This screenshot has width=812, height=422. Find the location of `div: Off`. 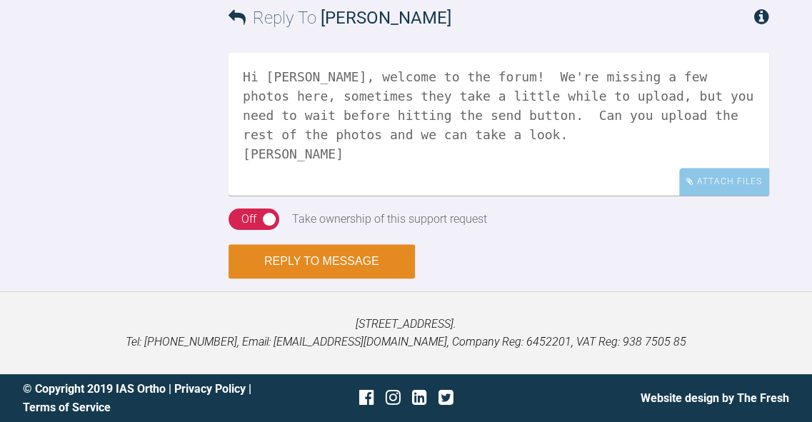

div: Off is located at coordinates (248, 219).